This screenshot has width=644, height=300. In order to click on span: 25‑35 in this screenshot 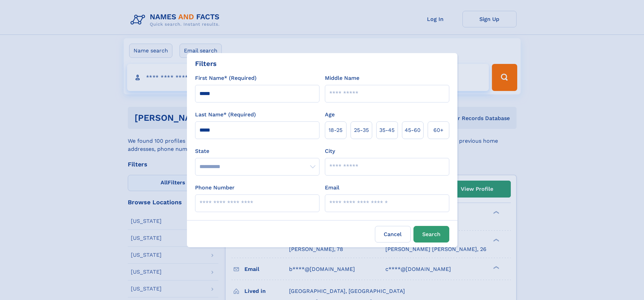, I will do `click(361, 130)`.